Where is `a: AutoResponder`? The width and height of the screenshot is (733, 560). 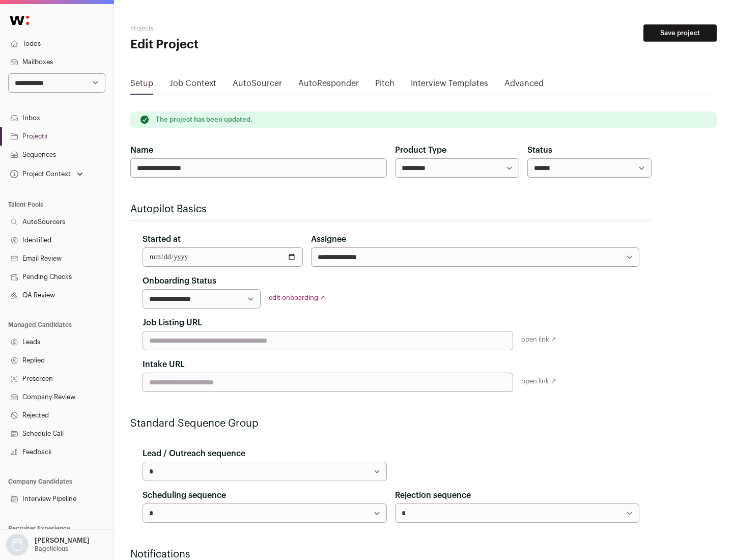 a: AutoResponder is located at coordinates (328, 86).